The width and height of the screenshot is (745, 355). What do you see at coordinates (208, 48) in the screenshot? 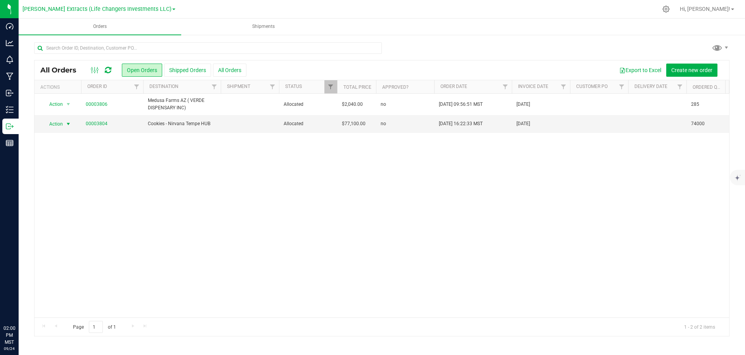
I see `input: Search Order ID, Destination, Customer PO...` at bounding box center [208, 48].